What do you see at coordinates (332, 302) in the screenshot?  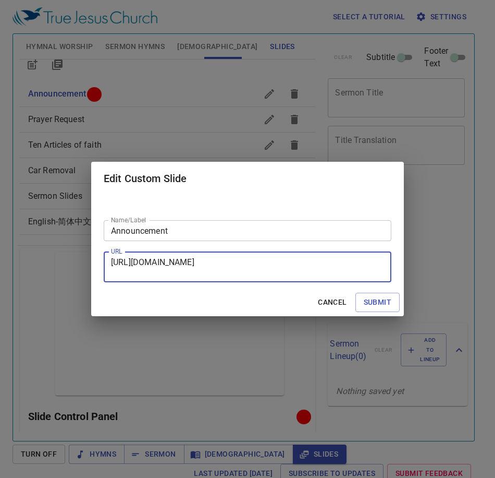 I see `button: Cancel` at bounding box center [332, 302].